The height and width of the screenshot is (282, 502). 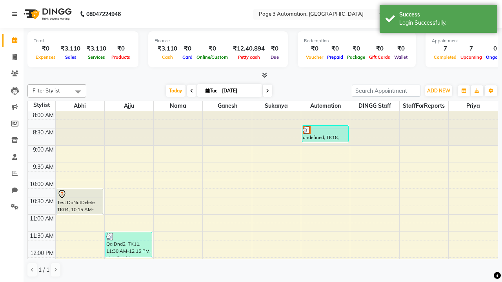 What do you see at coordinates (176, 91) in the screenshot?
I see `span: Today` at bounding box center [176, 91].